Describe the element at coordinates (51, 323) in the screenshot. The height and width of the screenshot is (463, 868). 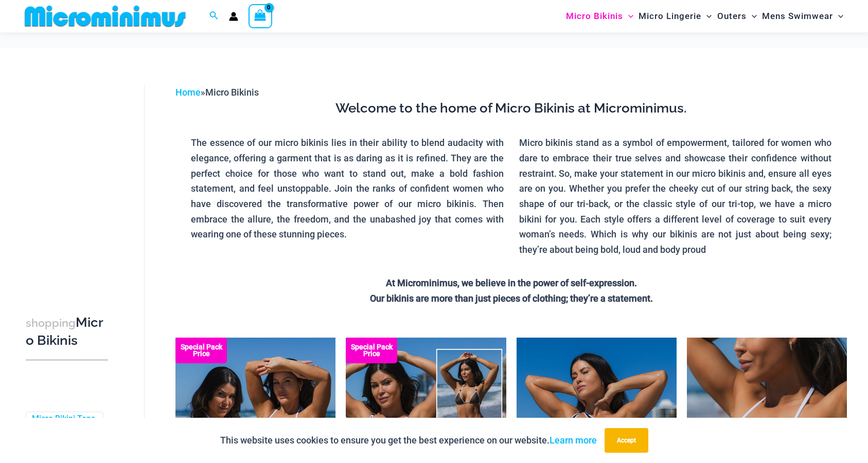
I see `span: shopping` at that location.